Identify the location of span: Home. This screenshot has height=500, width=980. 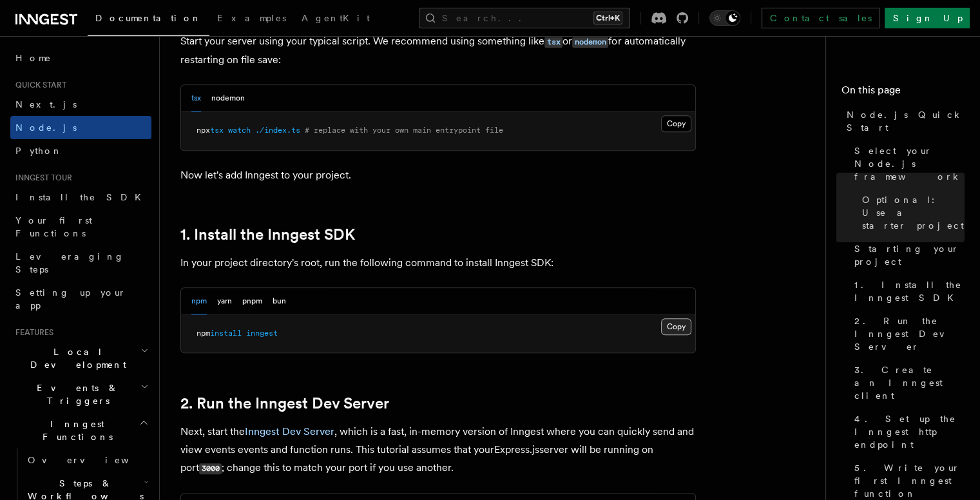
(33, 58).